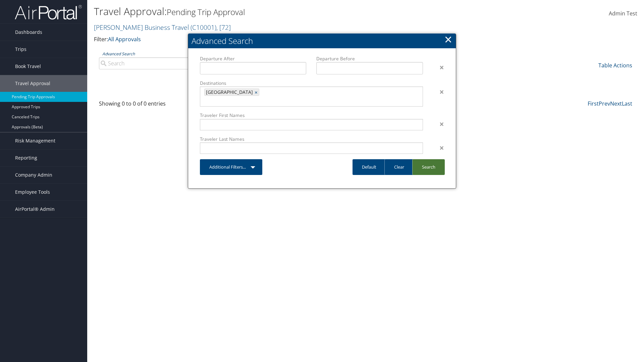 The height and width of the screenshot is (362, 644). What do you see at coordinates (162, 105) in the screenshot?
I see `div: Showing 0 to 0 of 0 entries` at bounding box center [162, 105].